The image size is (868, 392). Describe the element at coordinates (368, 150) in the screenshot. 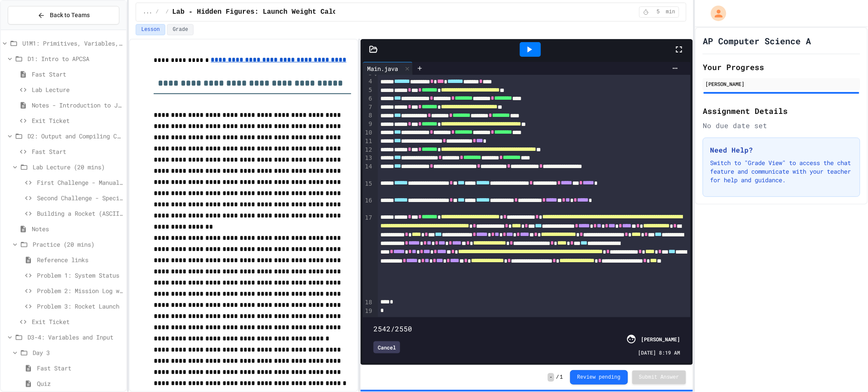

I see `div: 12` at that location.